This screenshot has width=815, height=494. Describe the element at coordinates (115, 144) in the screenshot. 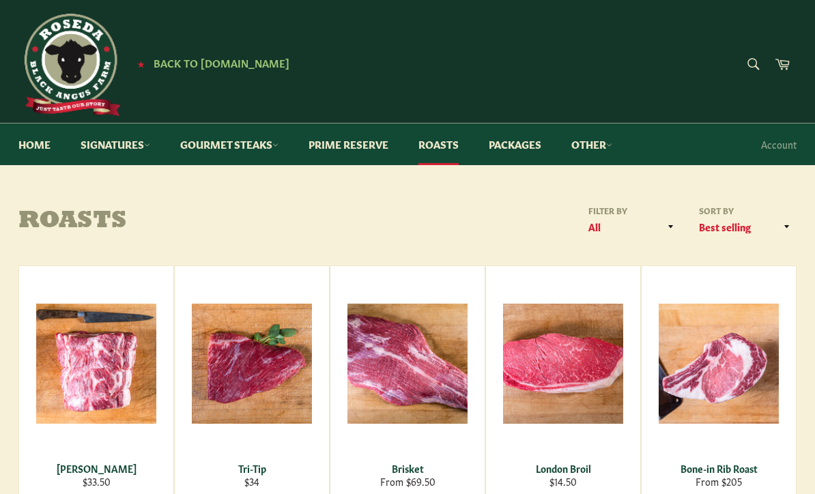

I see `a: Signatures` at that location.